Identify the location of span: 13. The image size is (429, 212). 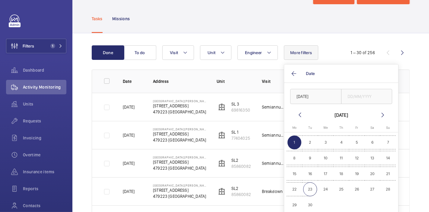
(372, 158).